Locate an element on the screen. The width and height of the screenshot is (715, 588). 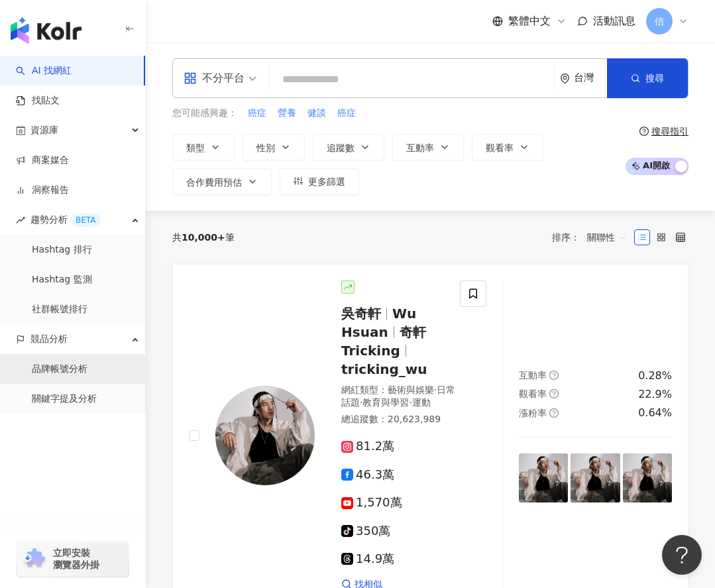
img: KOL Avatar is located at coordinates (265, 435).